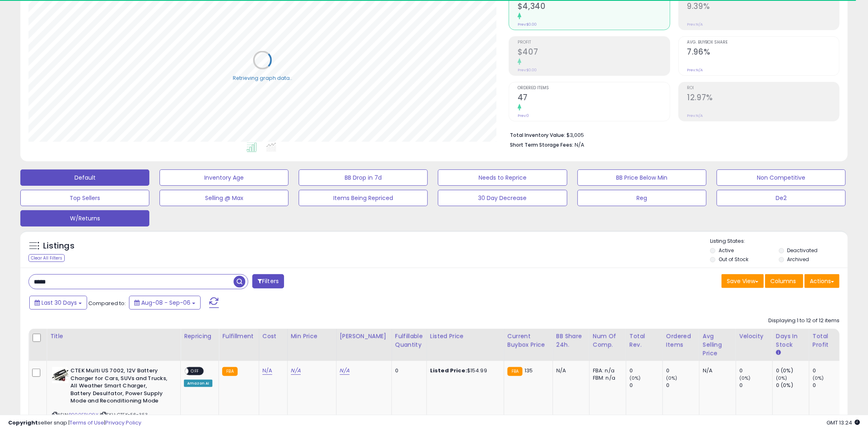 The width and height of the screenshot is (868, 431). What do you see at coordinates (528, 370) in the screenshot?
I see `span: 135` at bounding box center [528, 370].